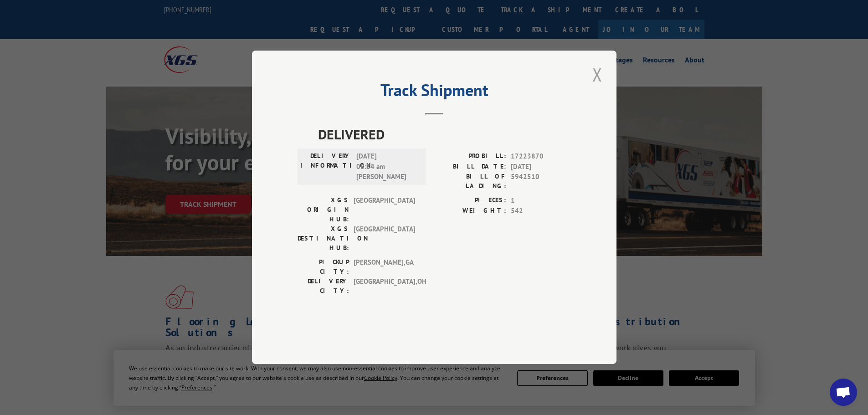  I want to click on button: Close modal, so click(597, 74).